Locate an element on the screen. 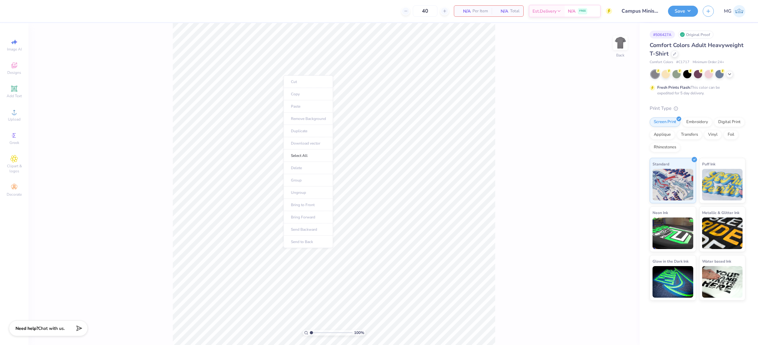 The height and width of the screenshot is (345, 758). span: Est. Delivery is located at coordinates (544, 11).